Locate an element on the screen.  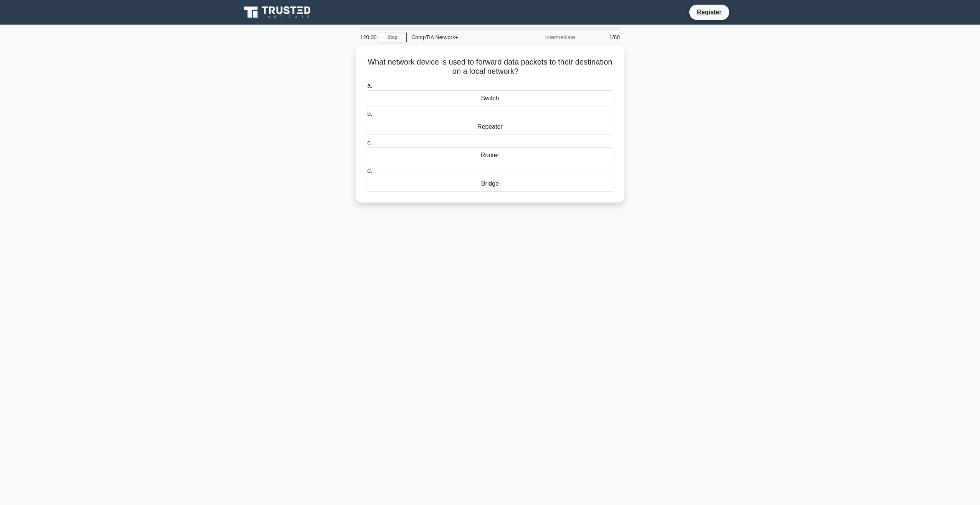
div: 1/80 is located at coordinates (602, 37).